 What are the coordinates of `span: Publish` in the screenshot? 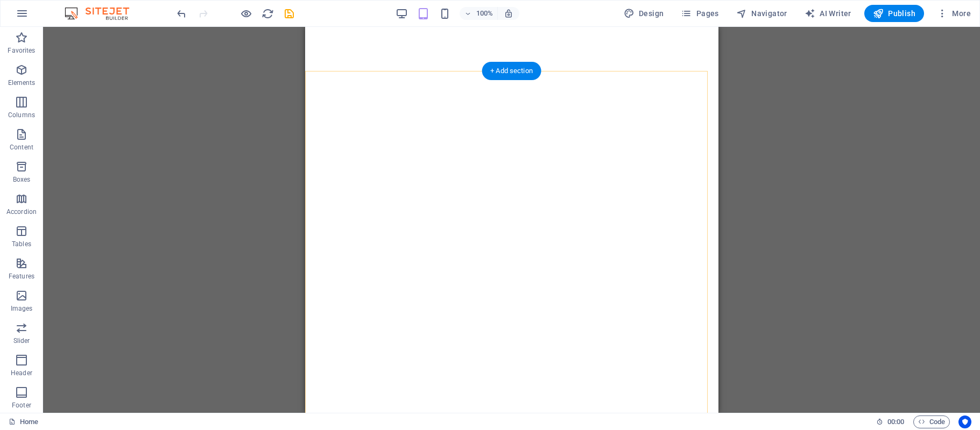 It's located at (894, 14).